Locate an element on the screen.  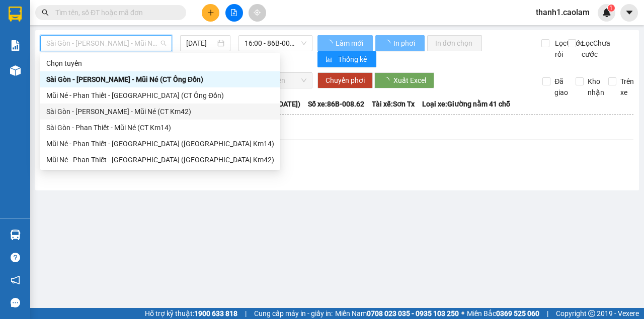
span: file-add is located at coordinates (234, 12).